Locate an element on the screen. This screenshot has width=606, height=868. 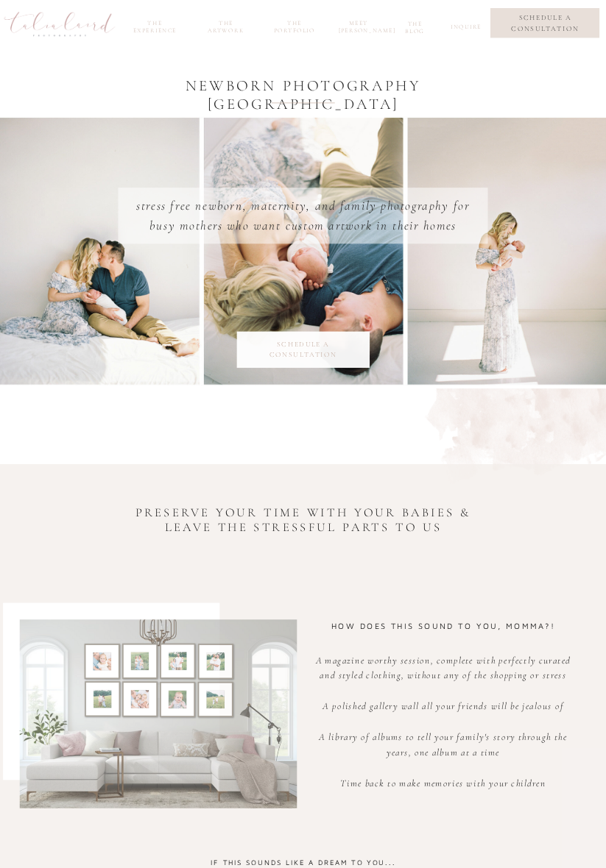
a: the blog is located at coordinates (414, 26).